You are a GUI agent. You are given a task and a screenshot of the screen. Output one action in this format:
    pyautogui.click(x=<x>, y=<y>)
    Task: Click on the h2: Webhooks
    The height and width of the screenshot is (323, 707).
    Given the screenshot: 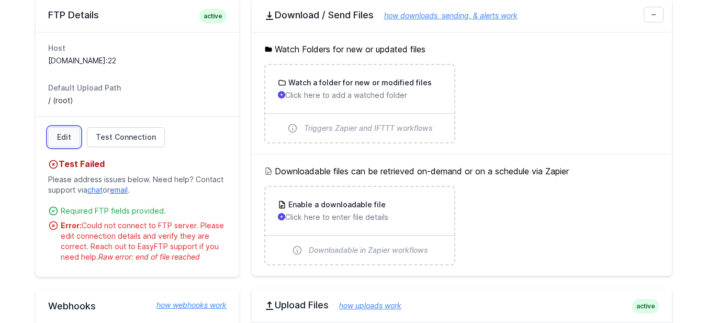 What is the action you would take?
    pyautogui.click(x=137, y=306)
    